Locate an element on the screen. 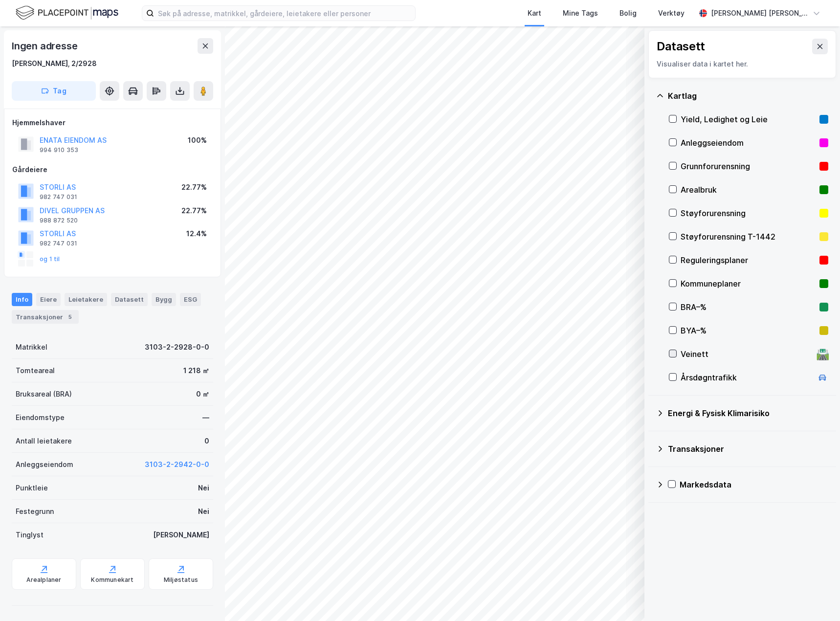 The height and width of the screenshot is (621, 840). div: 100% is located at coordinates (197, 140).